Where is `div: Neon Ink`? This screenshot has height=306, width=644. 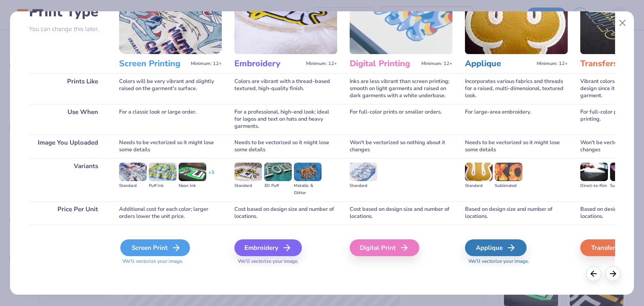
div: Neon Ink is located at coordinates (192, 186).